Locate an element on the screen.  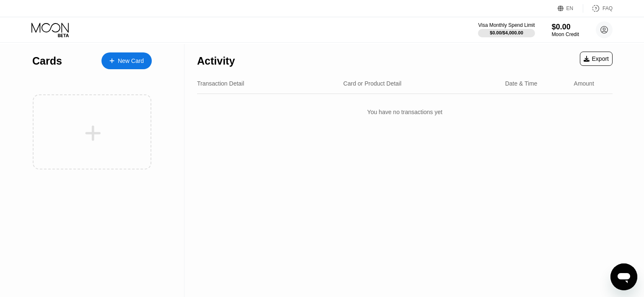
div: Cards is located at coordinates (47, 61).